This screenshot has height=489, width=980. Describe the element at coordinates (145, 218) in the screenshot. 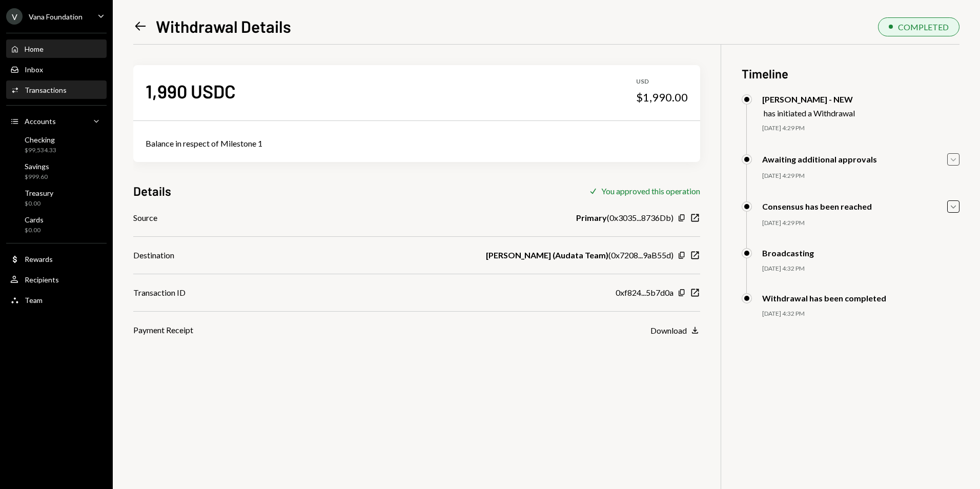

I see `div: Source` at that location.